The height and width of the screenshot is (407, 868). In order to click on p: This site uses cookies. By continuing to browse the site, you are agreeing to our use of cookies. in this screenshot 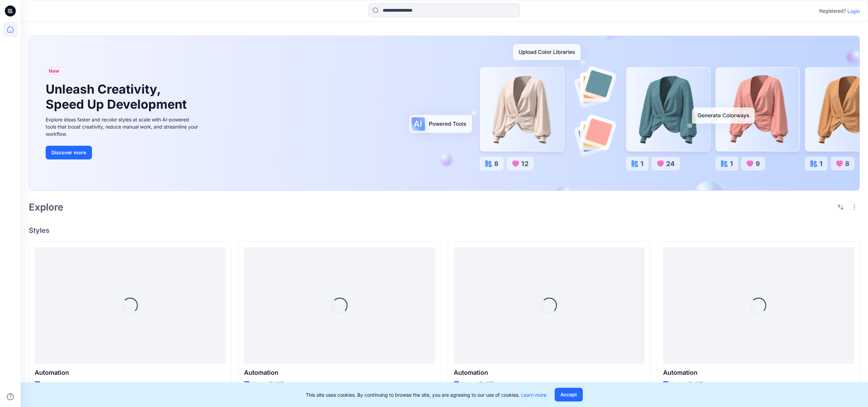, I will do `click(426, 395)`.